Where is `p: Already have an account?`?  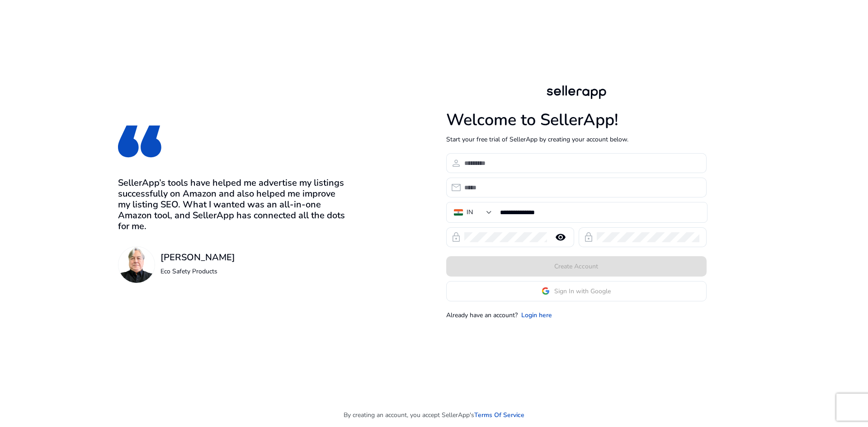
p: Already have an account? is located at coordinates (482, 315).